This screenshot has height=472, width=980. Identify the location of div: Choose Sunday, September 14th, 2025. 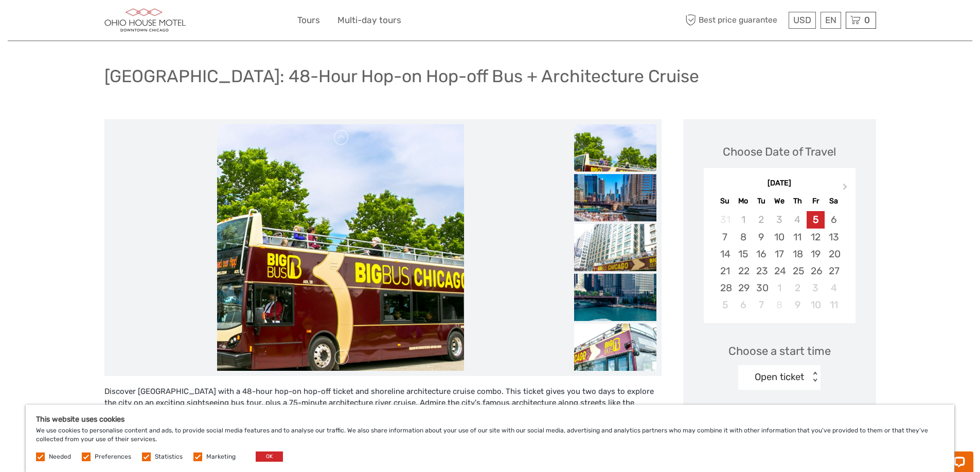
(725, 254).